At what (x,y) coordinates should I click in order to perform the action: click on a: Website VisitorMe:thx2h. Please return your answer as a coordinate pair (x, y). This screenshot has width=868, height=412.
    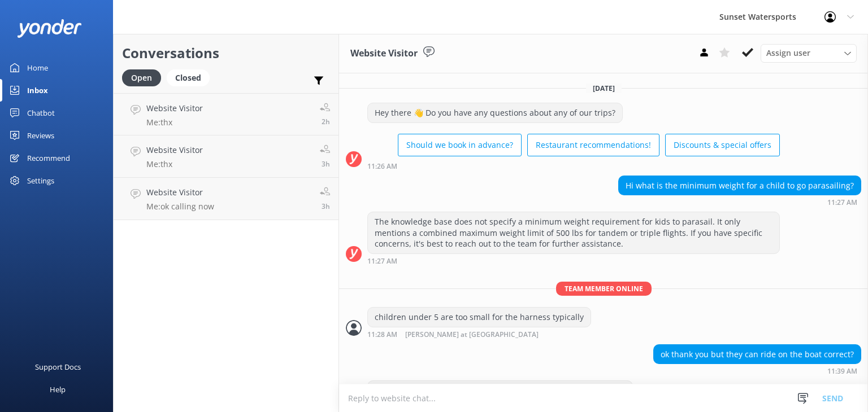
    Looking at the image, I should click on (226, 114).